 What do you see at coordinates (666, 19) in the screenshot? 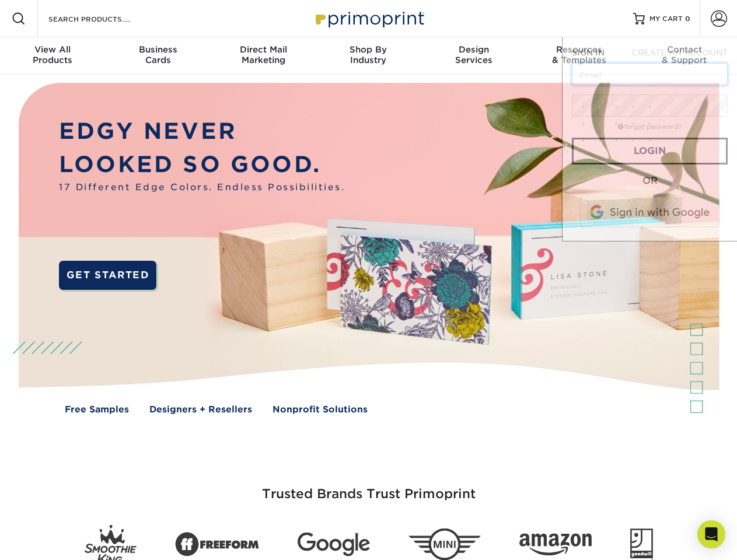
I see `span: MY CART` at bounding box center [666, 19].